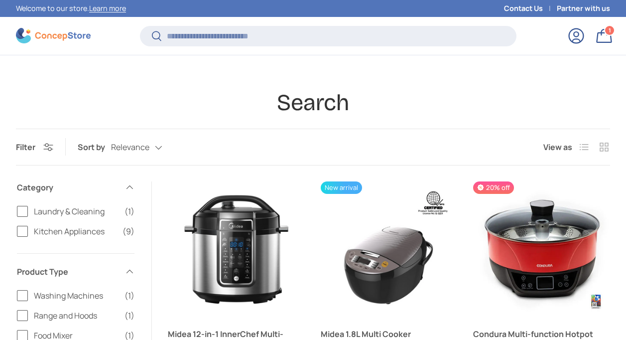 Image resolution: width=626 pixels, height=340 pixels. Describe the element at coordinates (130, 147) in the screenshot. I see `span: Relevance` at that location.